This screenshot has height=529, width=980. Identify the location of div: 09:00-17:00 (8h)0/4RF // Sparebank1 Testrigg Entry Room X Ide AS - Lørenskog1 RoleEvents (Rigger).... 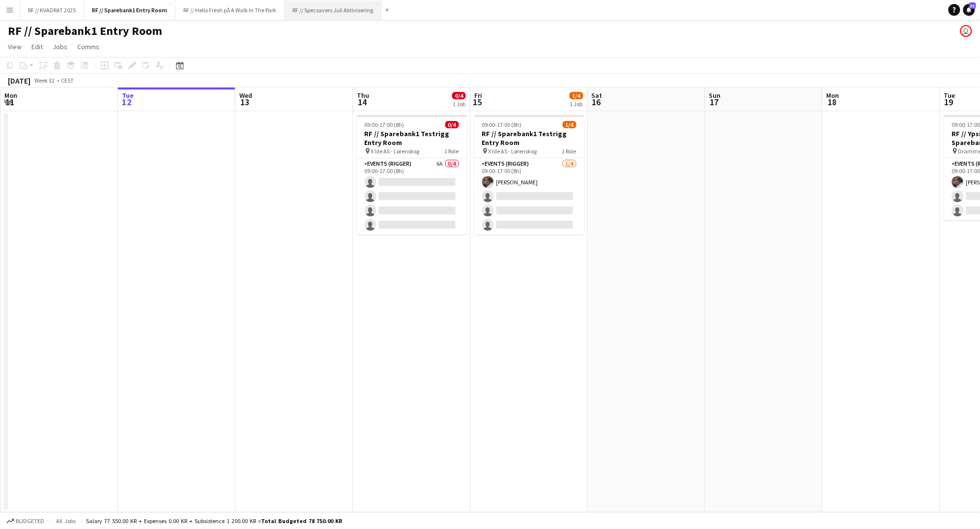
(412, 175).